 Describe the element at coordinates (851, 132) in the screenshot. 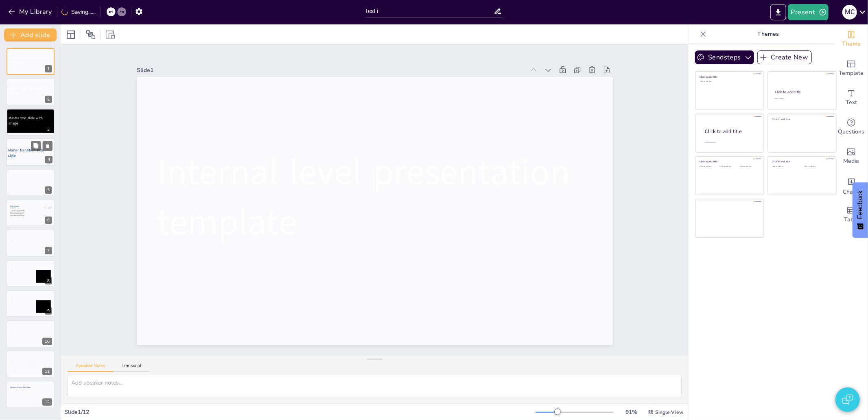

I see `span: Questions` at that location.